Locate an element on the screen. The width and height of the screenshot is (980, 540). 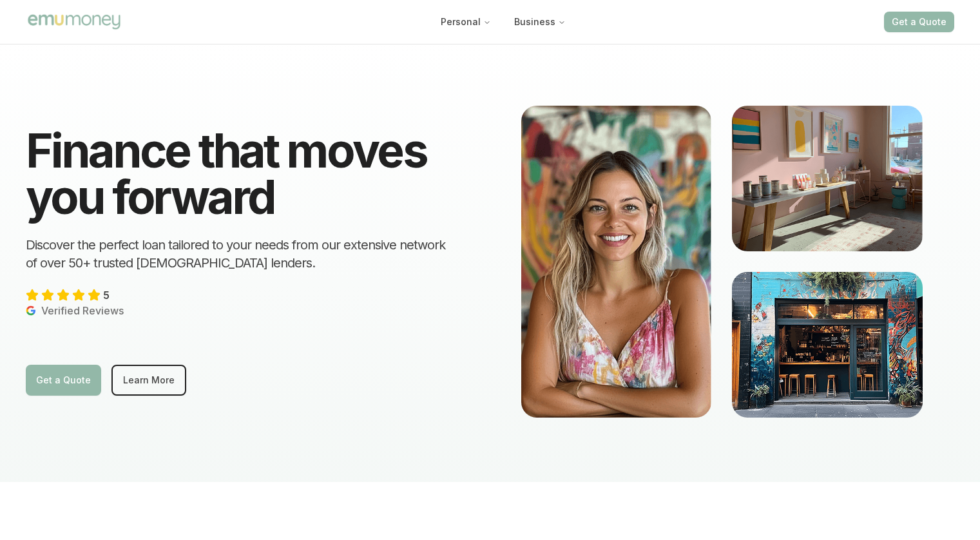
button: Personal is located at coordinates (466, 22).